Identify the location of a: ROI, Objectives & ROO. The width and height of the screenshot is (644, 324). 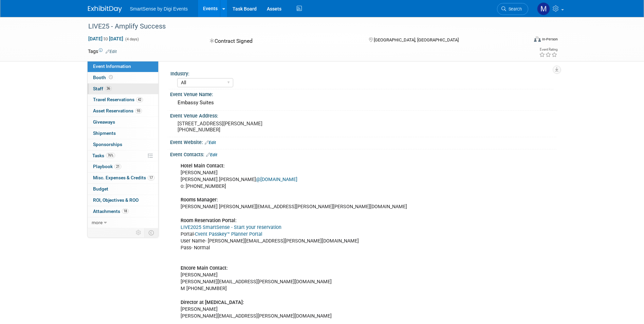
(123, 200).